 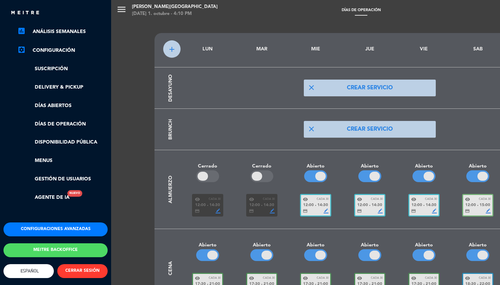 I want to click on a: Agente de IANuevo, so click(x=43, y=197).